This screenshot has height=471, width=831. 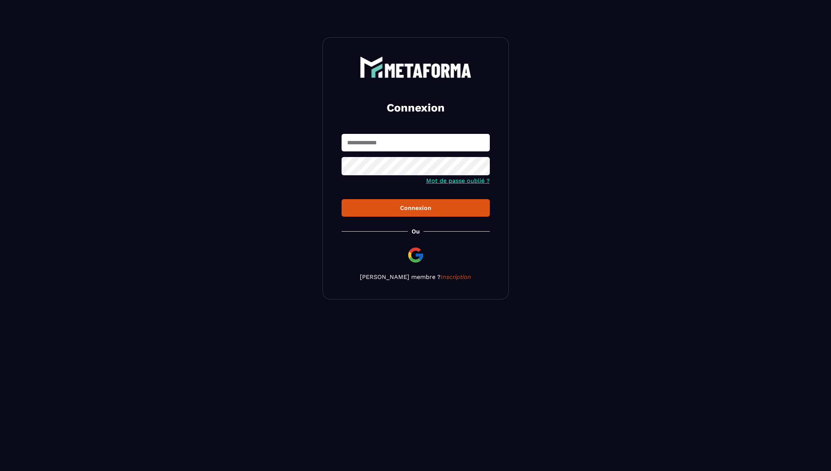 I want to click on a: logo, so click(x=416, y=67).